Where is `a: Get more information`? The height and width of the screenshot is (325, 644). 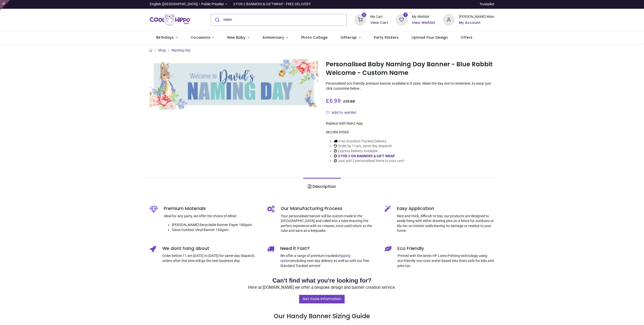
a: Get more information is located at coordinates (322, 299).